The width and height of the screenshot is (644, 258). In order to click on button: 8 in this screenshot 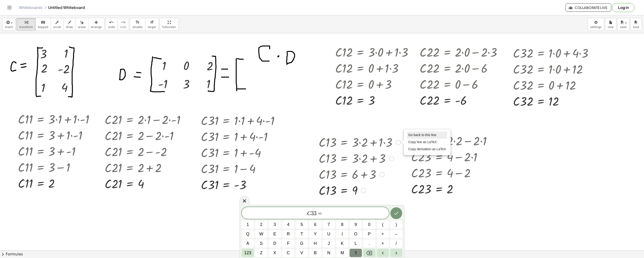, I will do `click(342, 224)`.